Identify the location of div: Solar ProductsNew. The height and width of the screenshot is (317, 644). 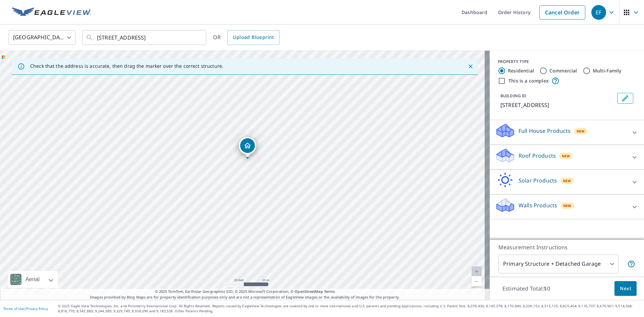
(567, 182).